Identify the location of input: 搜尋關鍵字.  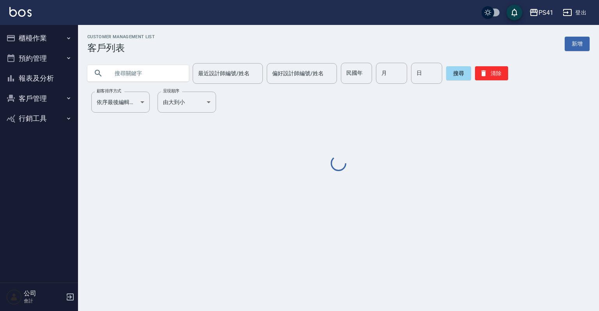
(146, 73).